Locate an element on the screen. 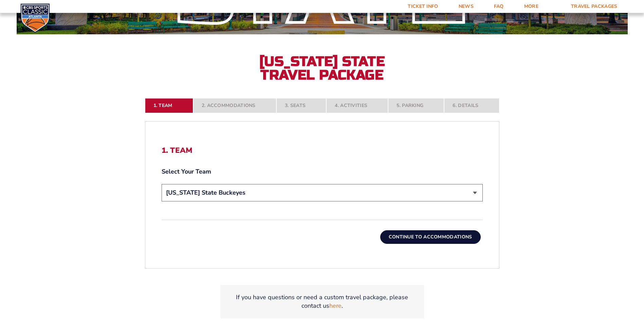  a: here is located at coordinates (335, 306).